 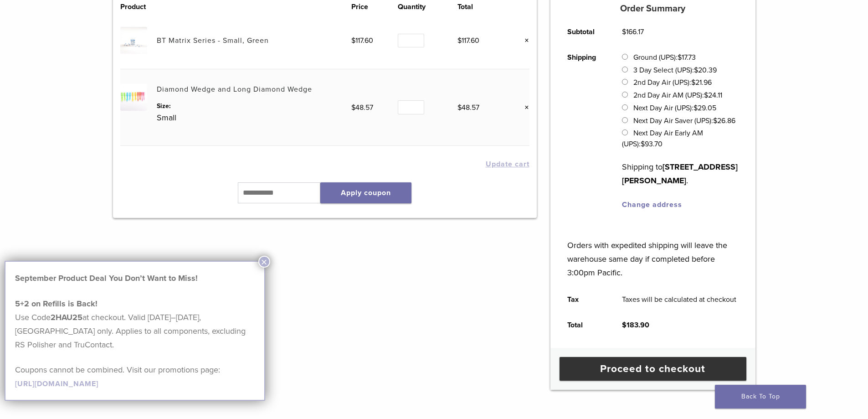 What do you see at coordinates (678, 95) in the screenshot?
I see `label: 2nd Day Air AM (UPS):` at bounding box center [678, 95].